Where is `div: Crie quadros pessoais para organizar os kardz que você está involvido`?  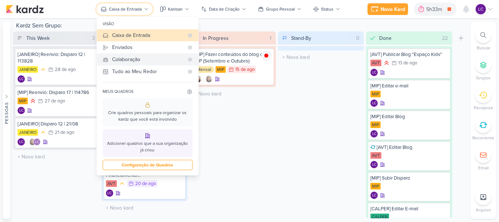 div: Crie quadros pessoais para organizar os kardz que você está involvido is located at coordinates (147, 116).